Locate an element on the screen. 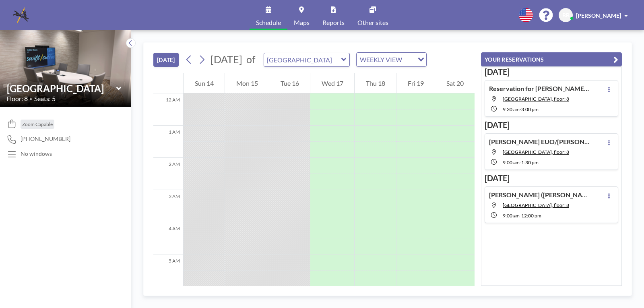 The image size is (644, 308). div: 4 AM is located at coordinates (168, 238).